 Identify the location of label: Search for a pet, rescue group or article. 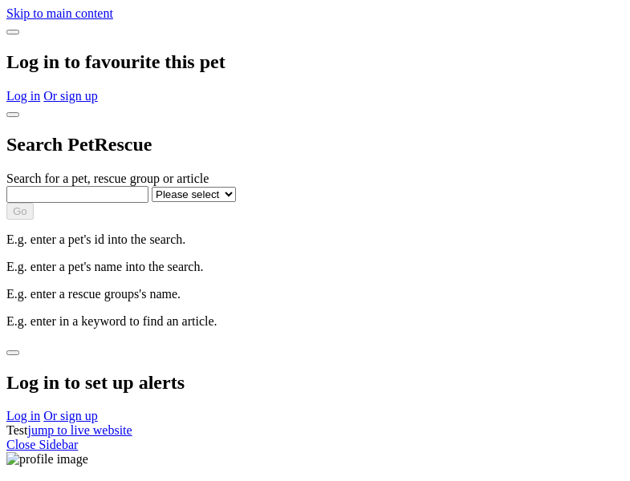
(107, 178).